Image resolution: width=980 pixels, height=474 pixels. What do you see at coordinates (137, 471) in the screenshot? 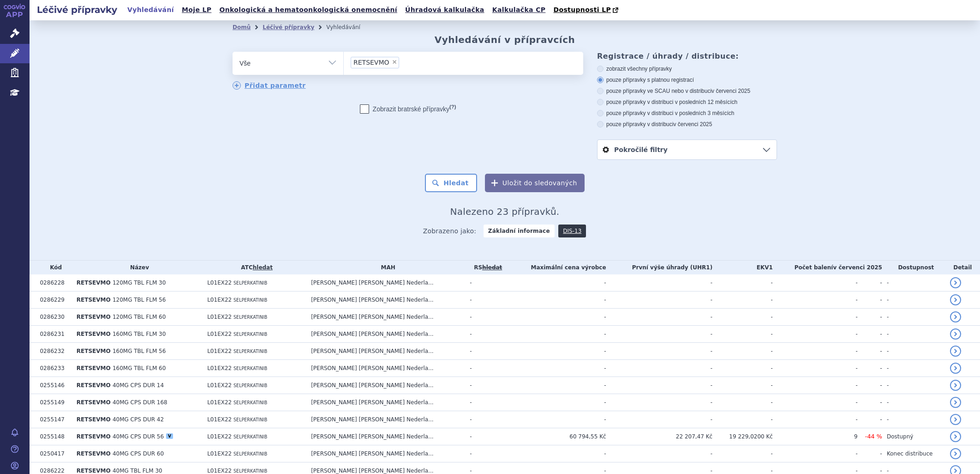
I see `span: 40MG TBL FLM 30` at bounding box center [137, 471].